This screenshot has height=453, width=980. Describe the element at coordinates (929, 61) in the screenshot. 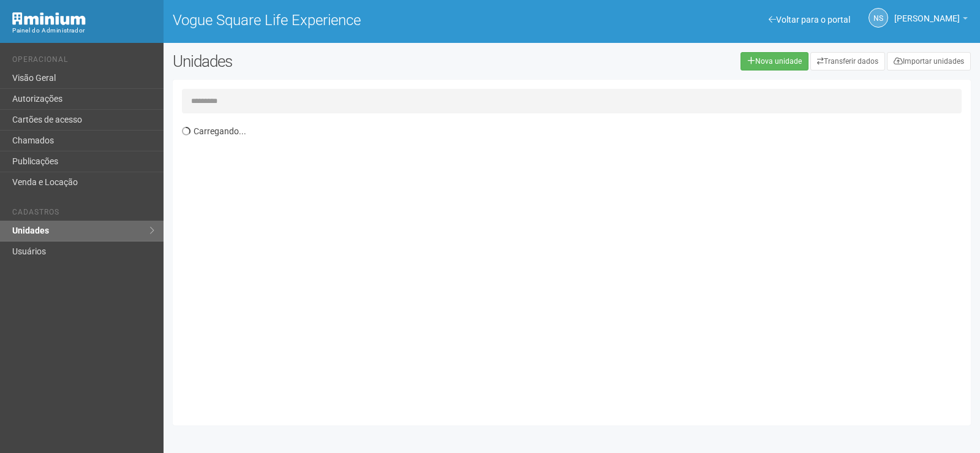

I see `a: Importar unidades` at that location.